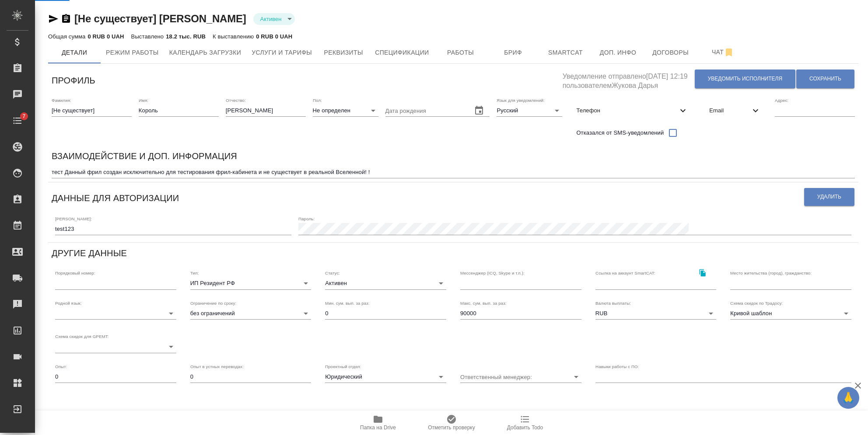  What do you see at coordinates (618, 53) in the screenshot?
I see `span: Доп. инфо` at bounding box center [618, 53].